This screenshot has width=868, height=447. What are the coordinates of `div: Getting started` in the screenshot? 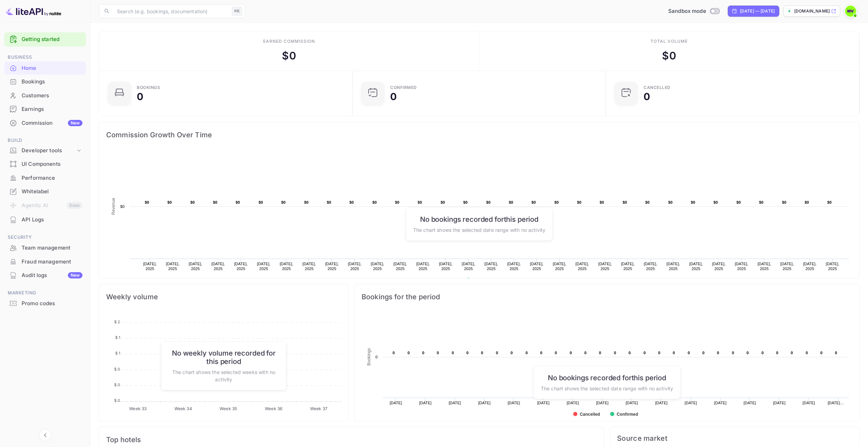 It's located at (45, 39).